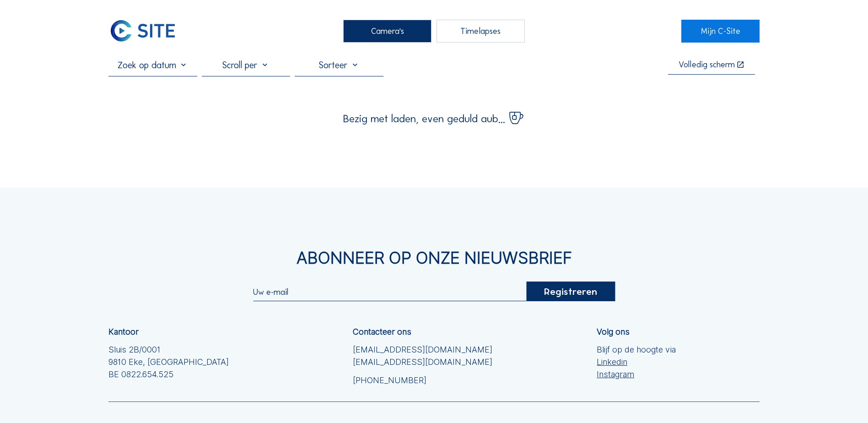  Describe the element at coordinates (707, 64) in the screenshot. I see `div: Volledig scherm` at that location.